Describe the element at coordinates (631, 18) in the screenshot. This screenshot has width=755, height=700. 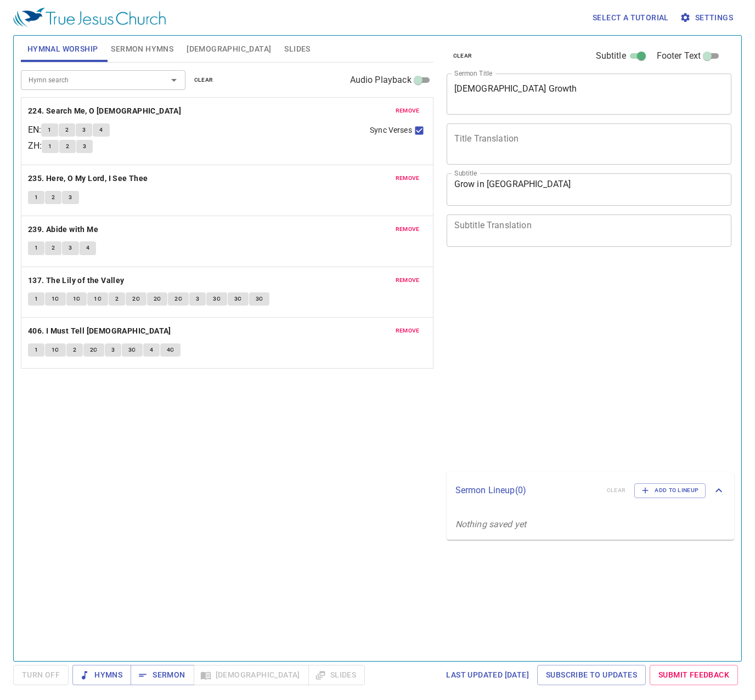
I see `span: Select a tutorial` at that location.